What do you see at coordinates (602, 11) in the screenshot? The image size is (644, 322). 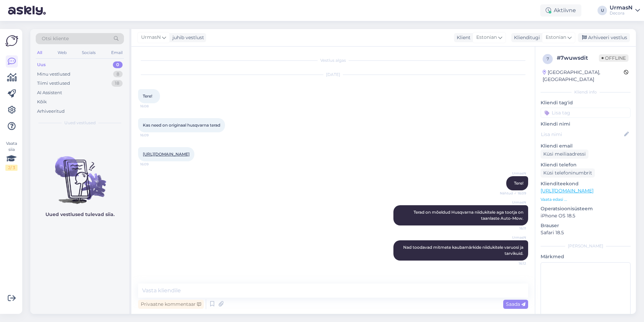 I see `div: U` at bounding box center [602, 11].